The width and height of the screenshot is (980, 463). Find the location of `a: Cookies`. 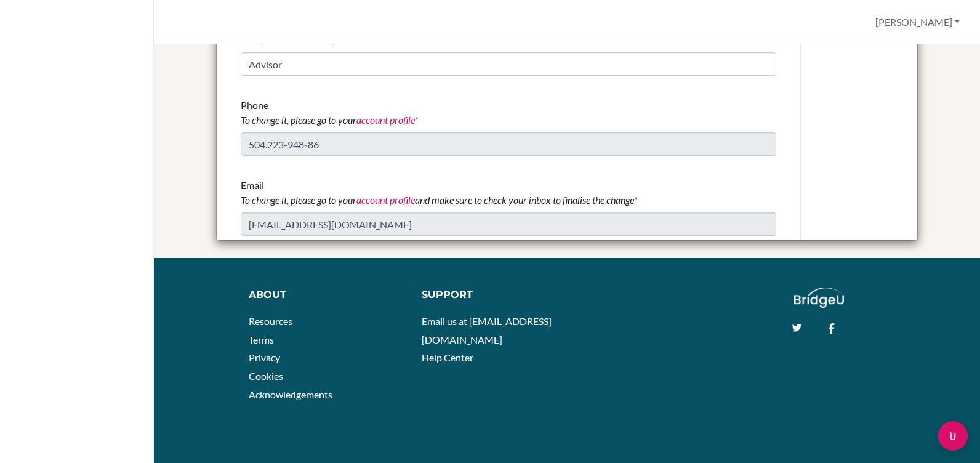

a: Cookies is located at coordinates (266, 376).